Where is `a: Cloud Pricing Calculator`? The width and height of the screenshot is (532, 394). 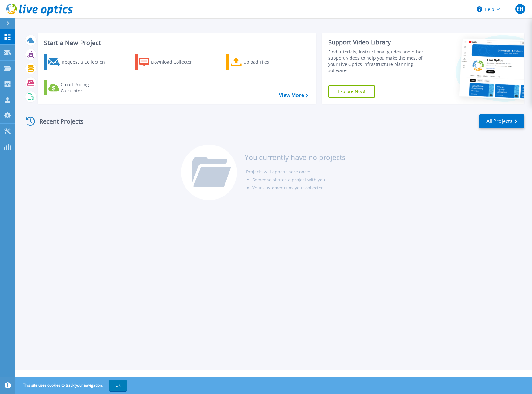
a: Cloud Pricing Calculator is located at coordinates (78, 87).